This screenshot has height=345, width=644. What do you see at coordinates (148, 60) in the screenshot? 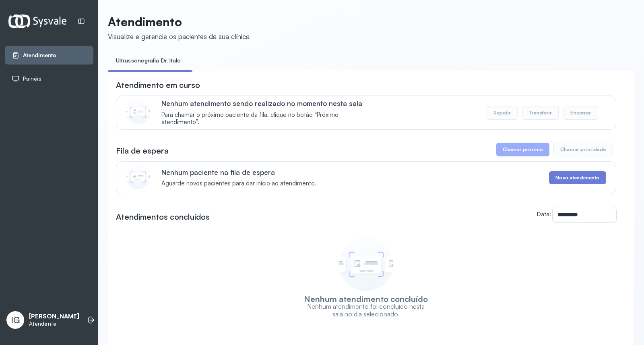
I see `a: Ultrassonografia Dr. Italo` at bounding box center [148, 60].